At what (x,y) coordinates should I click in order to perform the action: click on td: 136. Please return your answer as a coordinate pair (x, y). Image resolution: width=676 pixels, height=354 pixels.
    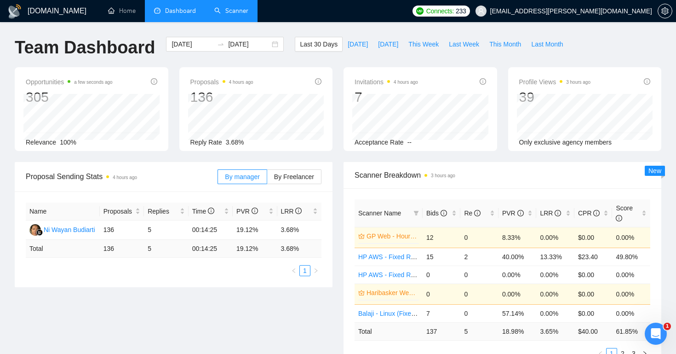
    Looking at the image, I should click on (122, 248).